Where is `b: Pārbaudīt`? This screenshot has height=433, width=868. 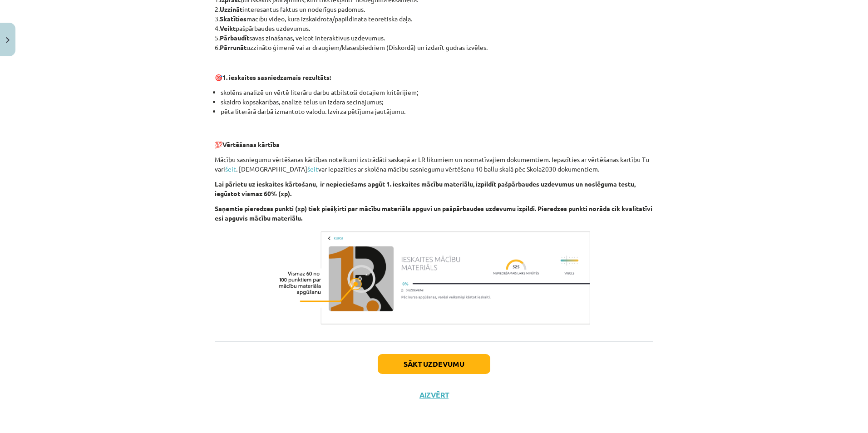
b: Pārbaudīt is located at coordinates (234, 38).